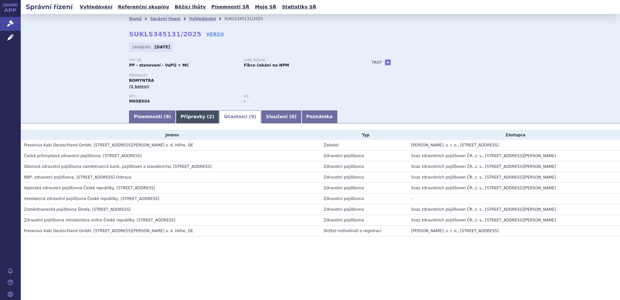 The width and height of the screenshot is (620, 300). Describe the element at coordinates (353, 231) in the screenshot. I see `span: Držitel rozhodnutí o registraci` at that location.